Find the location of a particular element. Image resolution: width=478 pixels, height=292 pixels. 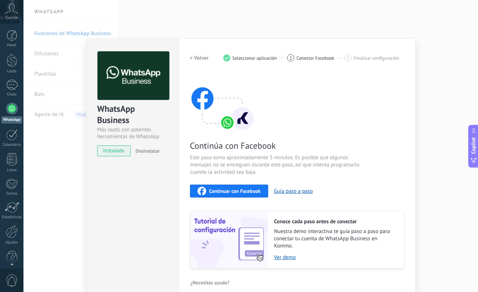

span: instalado is located at coordinates (114, 151).